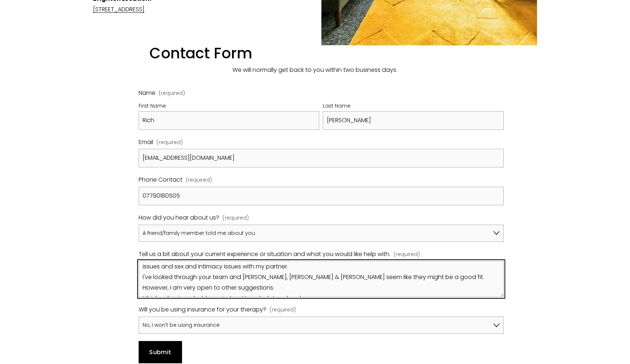  Describe the element at coordinates (147, 93) in the screenshot. I see `span: Name` at that location.